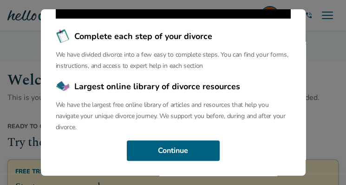  Describe the element at coordinates (63, 87) in the screenshot. I see `img: Largest online library of divorce resources` at that location.